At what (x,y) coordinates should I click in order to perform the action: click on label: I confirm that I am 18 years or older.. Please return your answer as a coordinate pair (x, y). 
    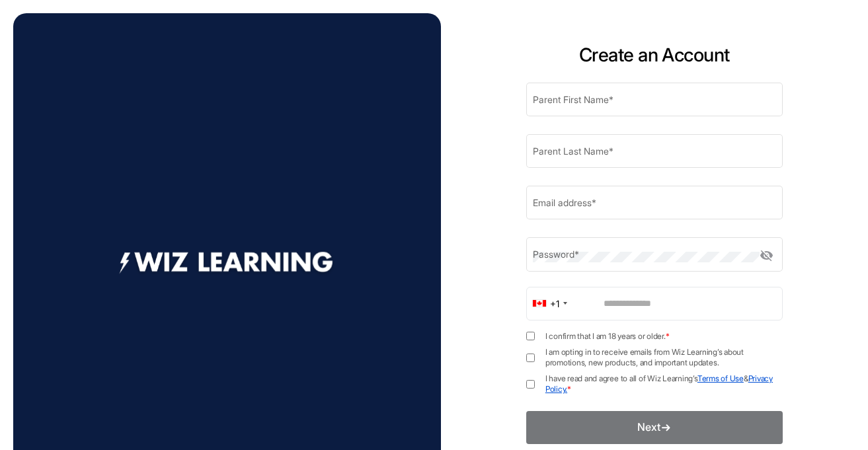
    Looking at the image, I should click on (607, 336).